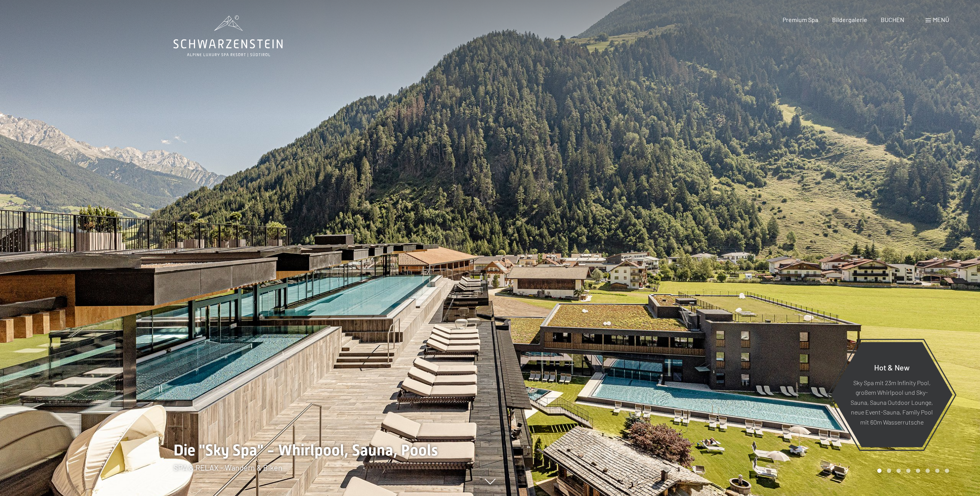 Image resolution: width=980 pixels, height=496 pixels. What do you see at coordinates (941, 19) in the screenshot?
I see `span: Menü` at bounding box center [941, 19].